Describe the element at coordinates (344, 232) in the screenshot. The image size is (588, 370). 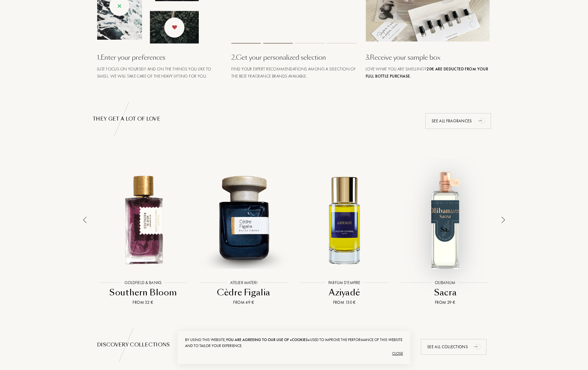
I see `a: Aziyadé Parfum d'EmpireParfum d'EmpireAziyadéFrom 130 €` at that location.